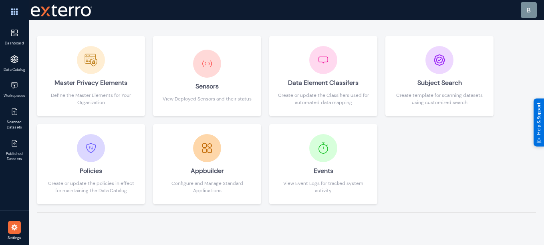 This screenshot has height=245, width=544. Describe the element at coordinates (207, 64) in the screenshot. I see `img: icon-sensors.svg` at that location.